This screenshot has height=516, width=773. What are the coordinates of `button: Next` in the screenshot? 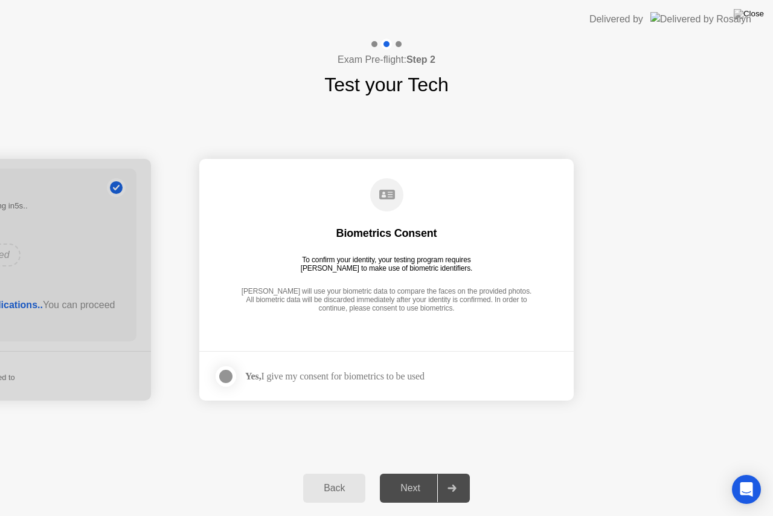 It's located at (424, 488).